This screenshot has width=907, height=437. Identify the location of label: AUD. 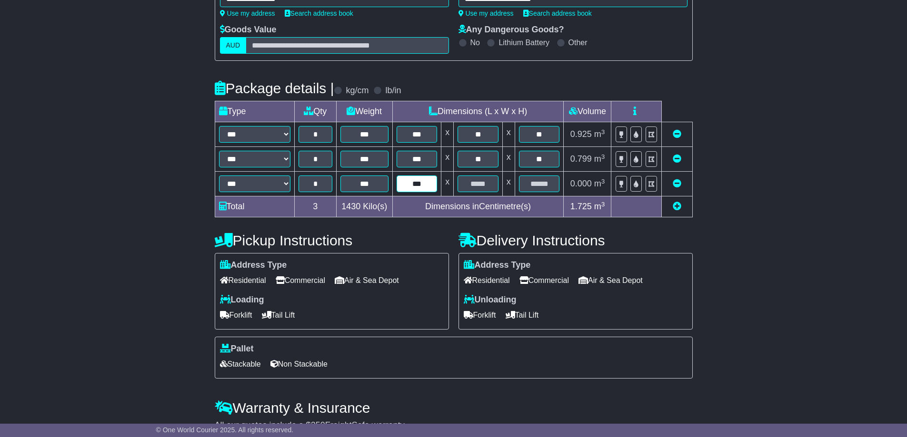
(233, 45).